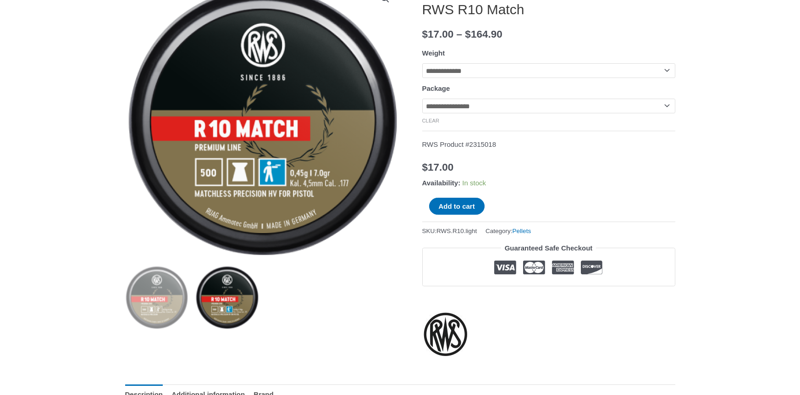  What do you see at coordinates (474, 182) in the screenshot?
I see `span: In stock` at bounding box center [474, 182].